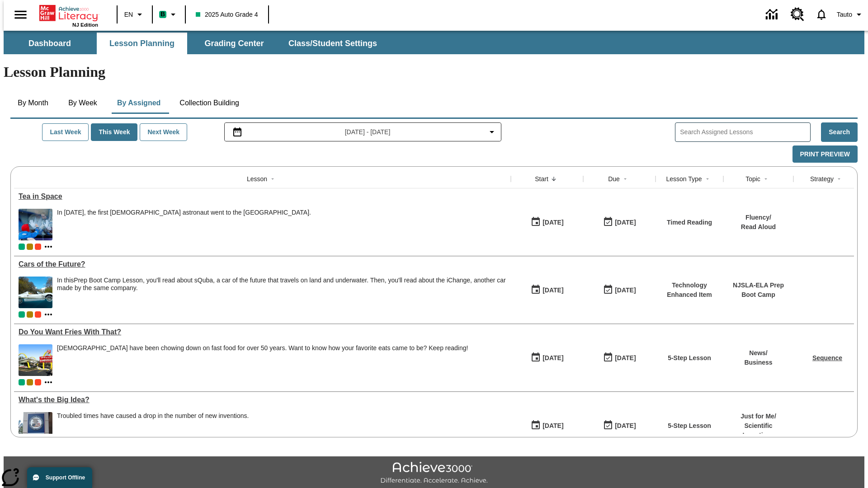  Describe the element at coordinates (281, 284) in the screenshot. I see `testabrev: Prep Boot Camp Lesson, you'll read about sQuba, a car of the future that travels on land and unde...` at that location.